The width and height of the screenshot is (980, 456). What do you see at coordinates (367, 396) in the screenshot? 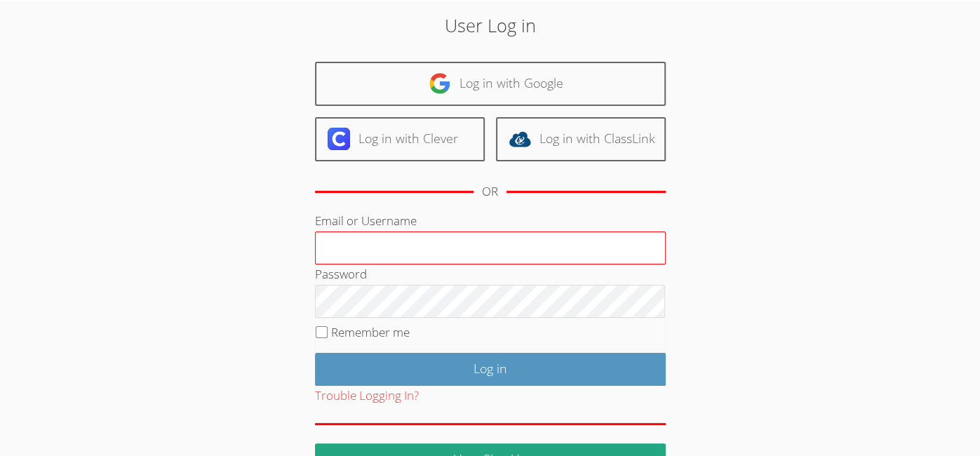
I see `button: Trouble Logging In?` at bounding box center [367, 396].